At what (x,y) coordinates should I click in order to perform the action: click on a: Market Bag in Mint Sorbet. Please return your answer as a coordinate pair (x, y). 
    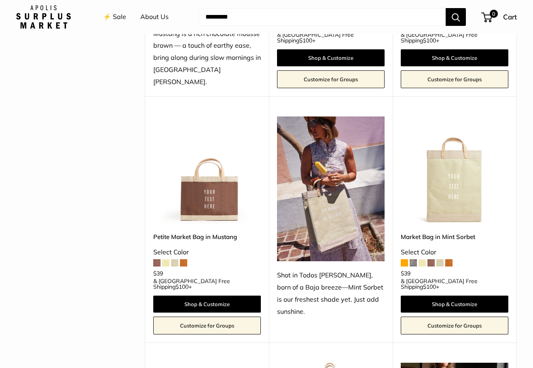
    Looking at the image, I should click on (454, 236).